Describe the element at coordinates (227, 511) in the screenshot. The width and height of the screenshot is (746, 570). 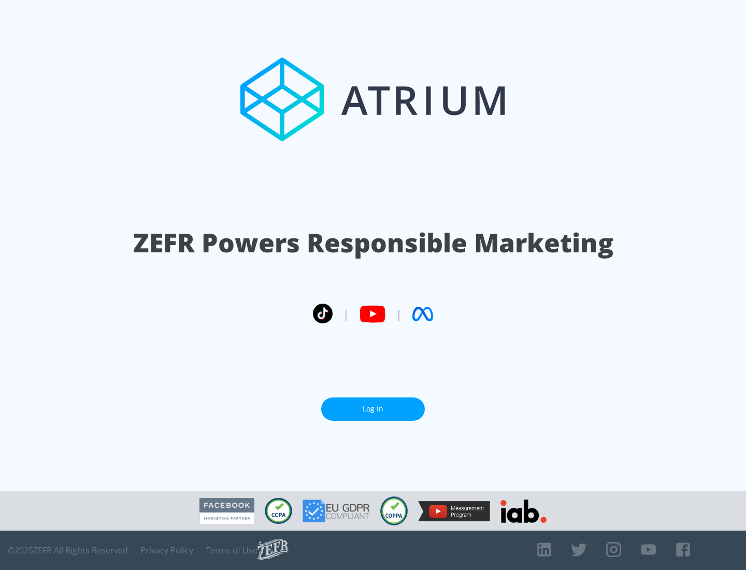
I see `img: Facebook Marketing Partner` at that location.